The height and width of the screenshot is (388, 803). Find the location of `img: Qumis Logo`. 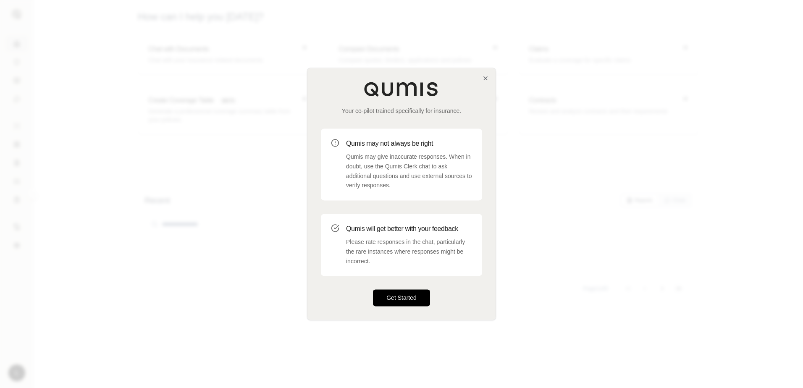

img: Qumis Logo is located at coordinates (401, 89).